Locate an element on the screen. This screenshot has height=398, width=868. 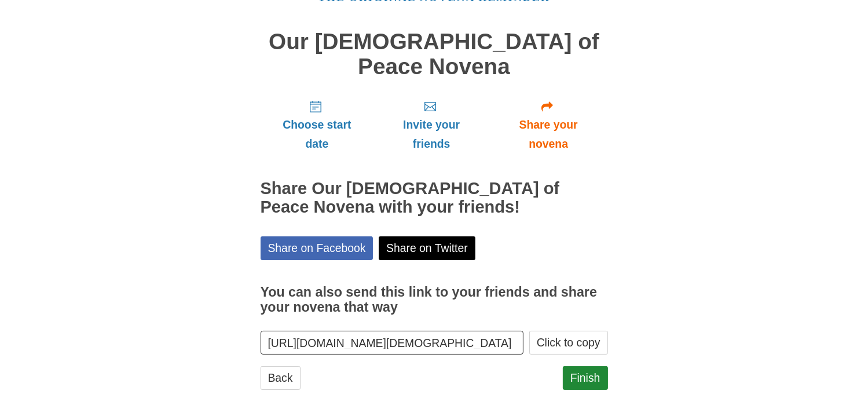
h3: You can also send this link to your friends and share your novena that way is located at coordinates (434, 299).